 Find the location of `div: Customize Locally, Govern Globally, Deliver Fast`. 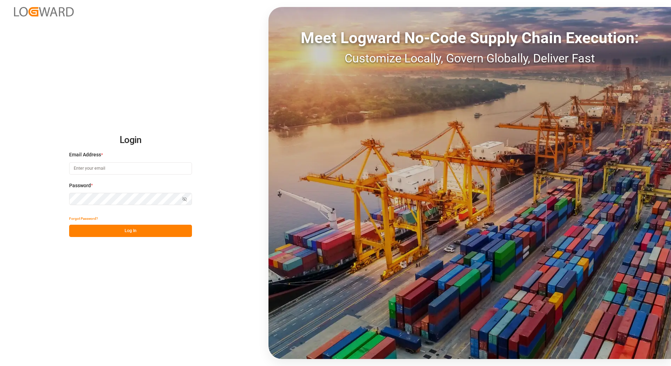

div: Customize Locally, Govern Globally, Deliver Fast is located at coordinates (470, 58).